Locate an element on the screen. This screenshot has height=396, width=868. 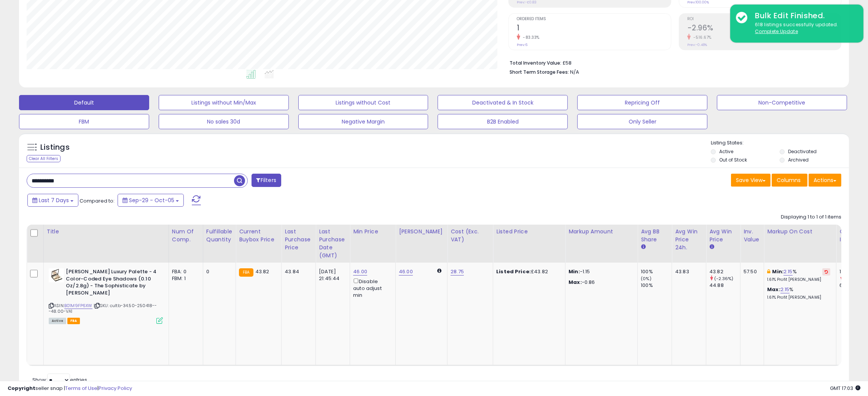
button: Non-Competitive is located at coordinates (782, 102).